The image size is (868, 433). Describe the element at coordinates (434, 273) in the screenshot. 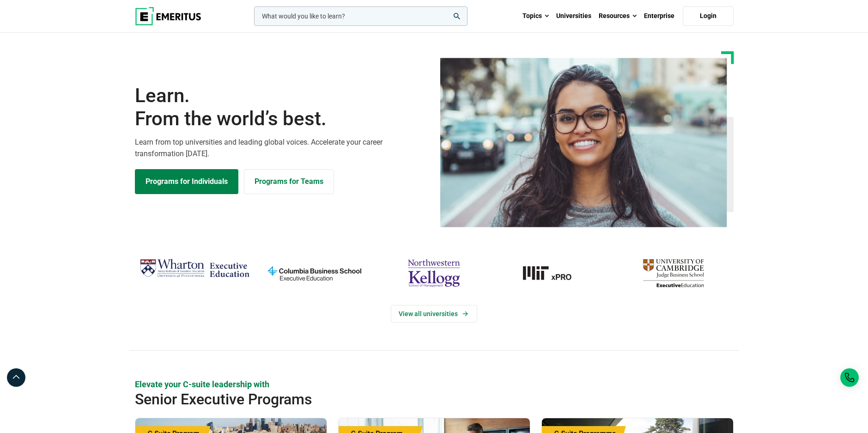

I see `a: northwestern-kellogg` at that location.